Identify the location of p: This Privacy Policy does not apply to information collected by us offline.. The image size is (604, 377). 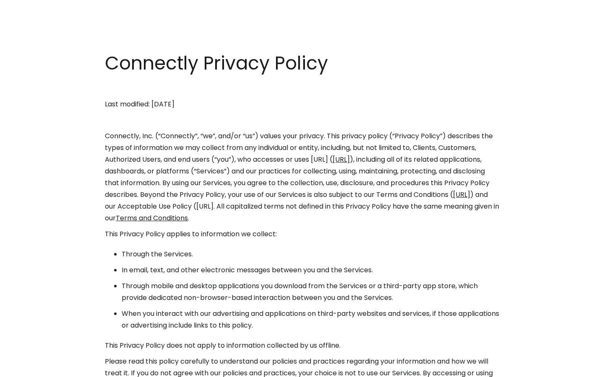
(302, 346).